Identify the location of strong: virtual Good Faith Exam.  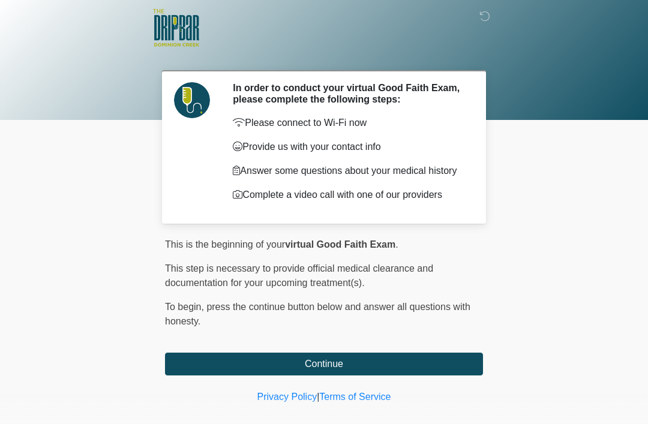
(340, 244).